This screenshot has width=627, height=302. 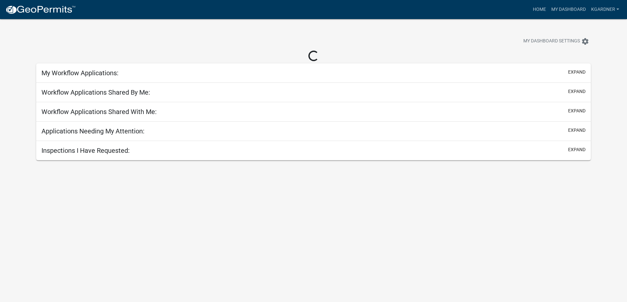 What do you see at coordinates (96, 92) in the screenshot?
I see `h5: Workflow Applications Shared By Me:` at bounding box center [96, 92].